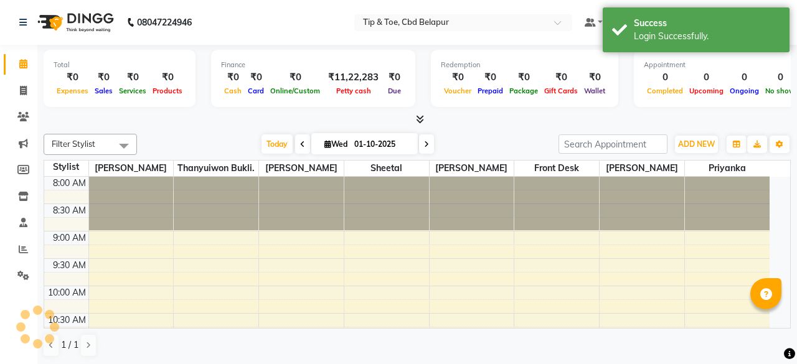 The height and width of the screenshot is (364, 797). What do you see at coordinates (66, 167) in the screenshot?
I see `div: Stylist` at bounding box center [66, 167].